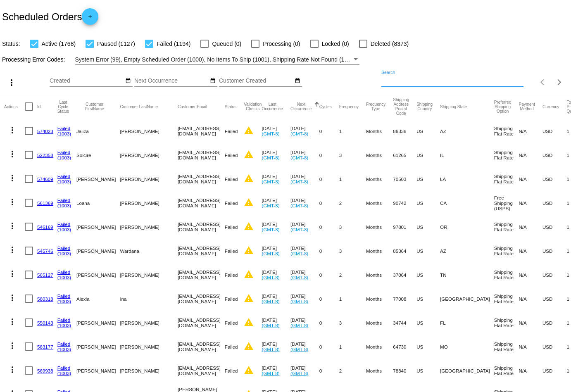  Describe the element at coordinates (45, 275) in the screenshot. I see `a: 565127` at that location.